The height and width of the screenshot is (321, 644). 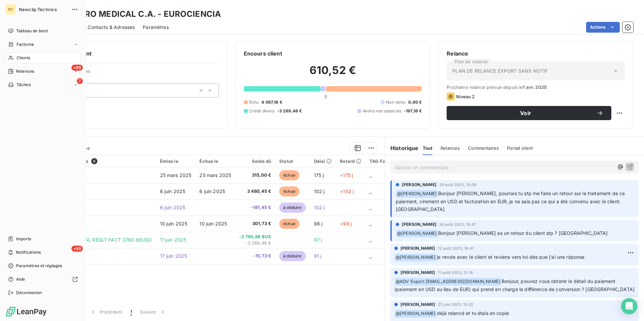 What do you see at coordinates (156, 27) in the screenshot?
I see `span: Paramètres` at bounding box center [156, 27].